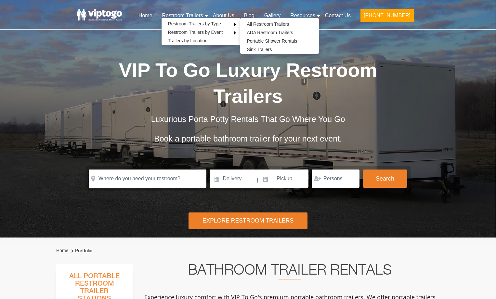 This screenshot has width=496, height=299. What do you see at coordinates (188, 41) in the screenshot?
I see `a: Trailers by Location` at bounding box center [188, 41].